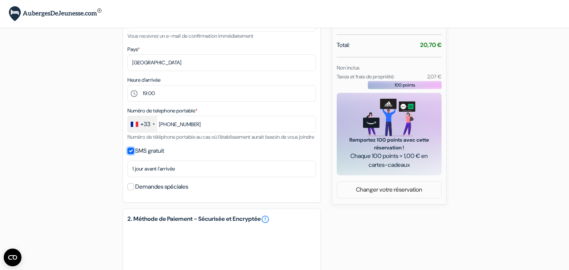 The image size is (569, 270). I want to click on span: Total:, so click(343, 45).